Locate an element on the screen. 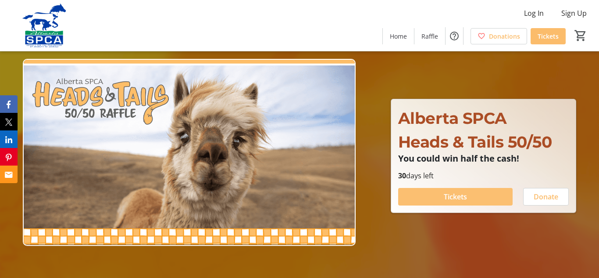 The image size is (599, 278). span: Log In is located at coordinates (534, 13).